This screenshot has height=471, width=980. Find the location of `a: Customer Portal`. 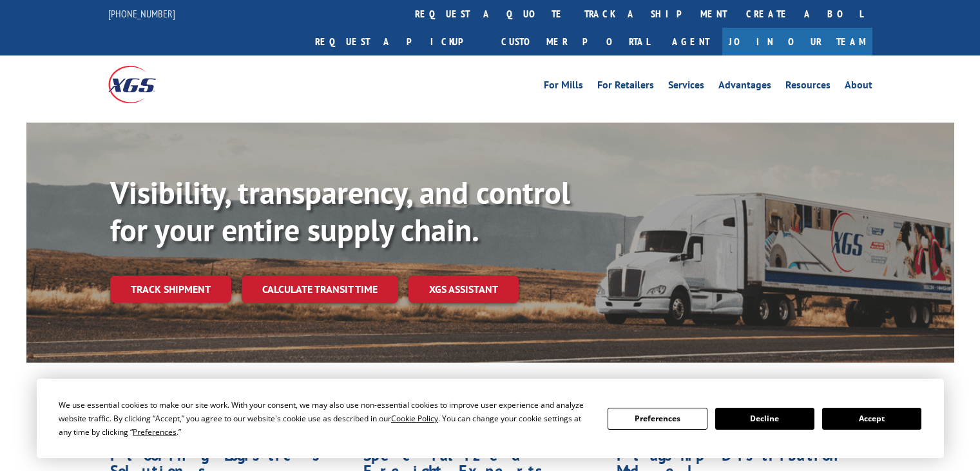

a: Customer Portal is located at coordinates (576, 41).